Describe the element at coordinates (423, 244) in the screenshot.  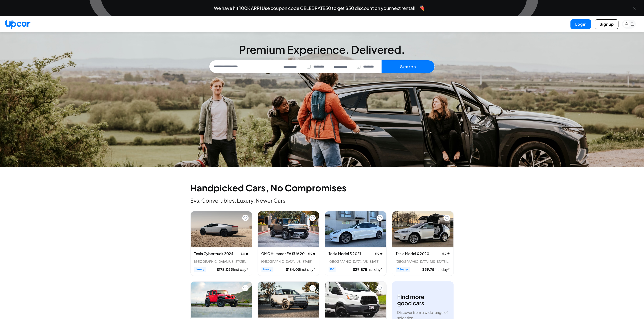
I see `div: View details for Tesla Model X 2020` at that location.